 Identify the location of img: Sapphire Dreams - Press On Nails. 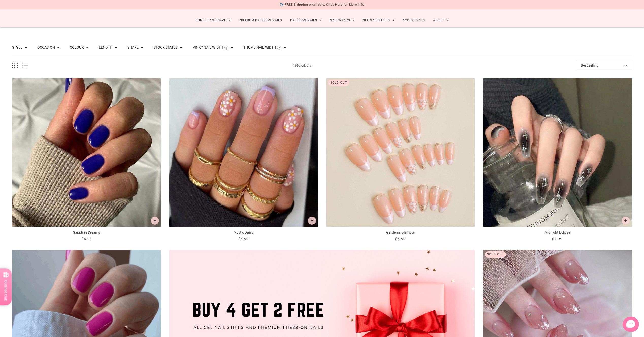
(86, 152).